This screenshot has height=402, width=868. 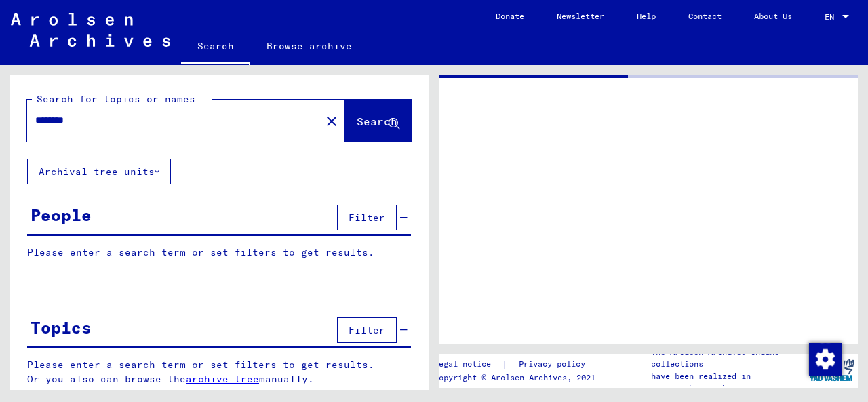 I want to click on div: Topics, so click(x=61, y=327).